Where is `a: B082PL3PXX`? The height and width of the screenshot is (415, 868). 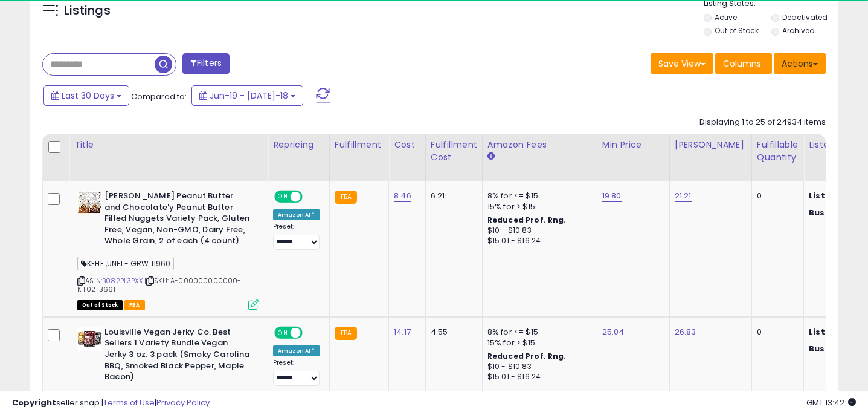
a: B082PL3PXX is located at coordinates (122, 280).